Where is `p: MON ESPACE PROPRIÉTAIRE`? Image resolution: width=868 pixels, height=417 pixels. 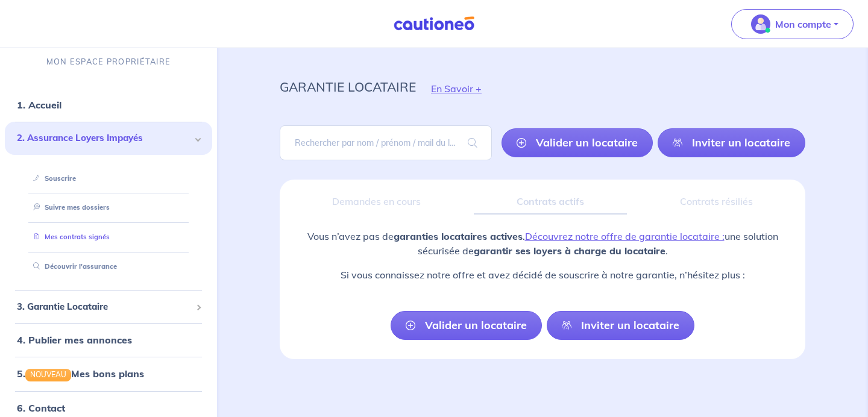
p: MON ESPACE PROPRIÉTAIRE is located at coordinates (108, 61).